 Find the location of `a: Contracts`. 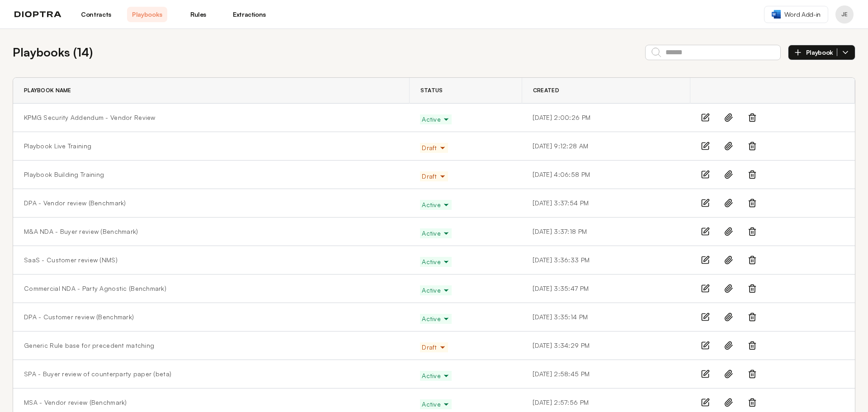

a: Contracts is located at coordinates (96, 14).